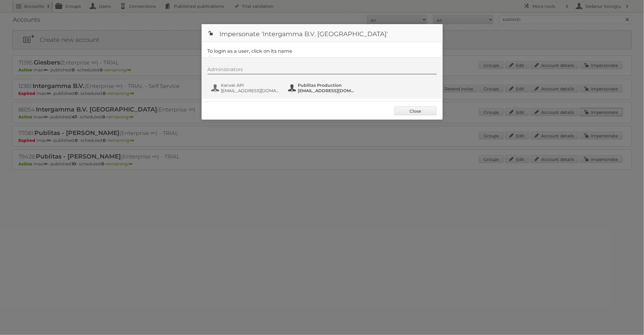 Image resolution: width=644 pixels, height=335 pixels. What do you see at coordinates (250, 51) in the screenshot?
I see `legend: To login as a user, click on its name` at bounding box center [250, 51].